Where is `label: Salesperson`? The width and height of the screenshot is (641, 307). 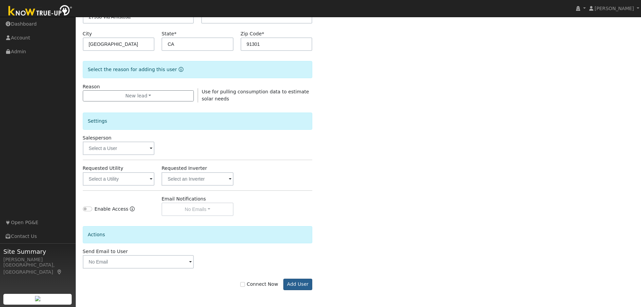 label: Salesperson is located at coordinates (97, 138).